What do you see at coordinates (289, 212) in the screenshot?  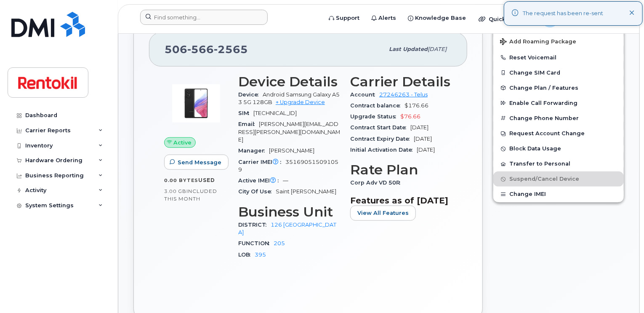 I see `h3: Business Unit` at bounding box center [289, 212].